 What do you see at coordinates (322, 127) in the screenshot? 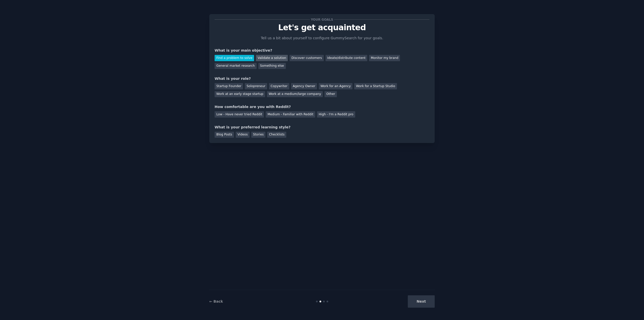
I see `div: What is your preferred learning style?` at bounding box center [322, 127].